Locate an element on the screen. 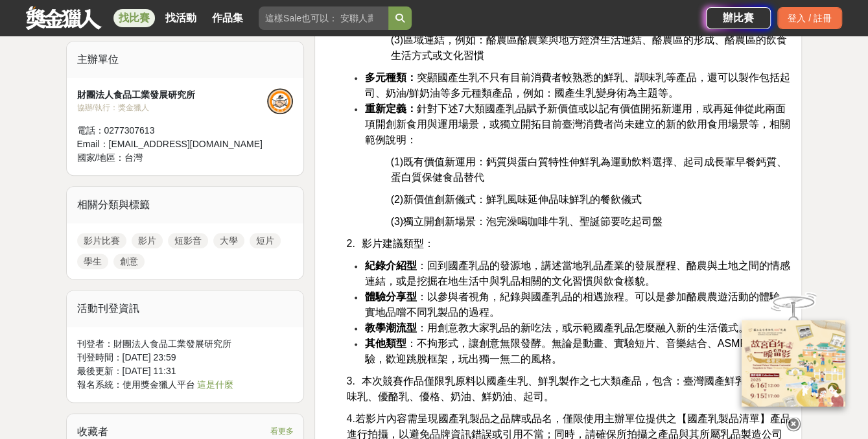 This screenshot has width=868, height=439. a: 學生 is located at coordinates (92, 261).